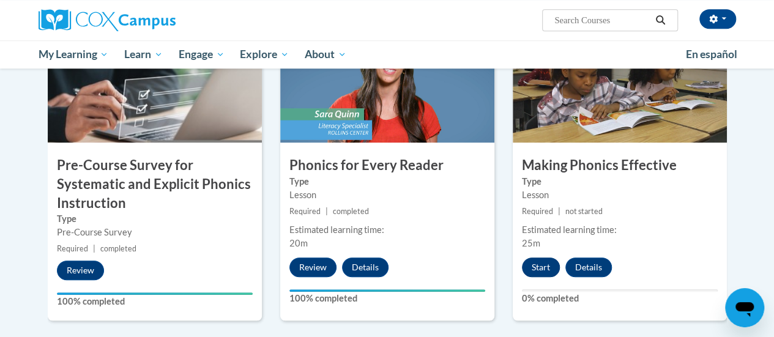  I want to click on button: Search, so click(660, 20).